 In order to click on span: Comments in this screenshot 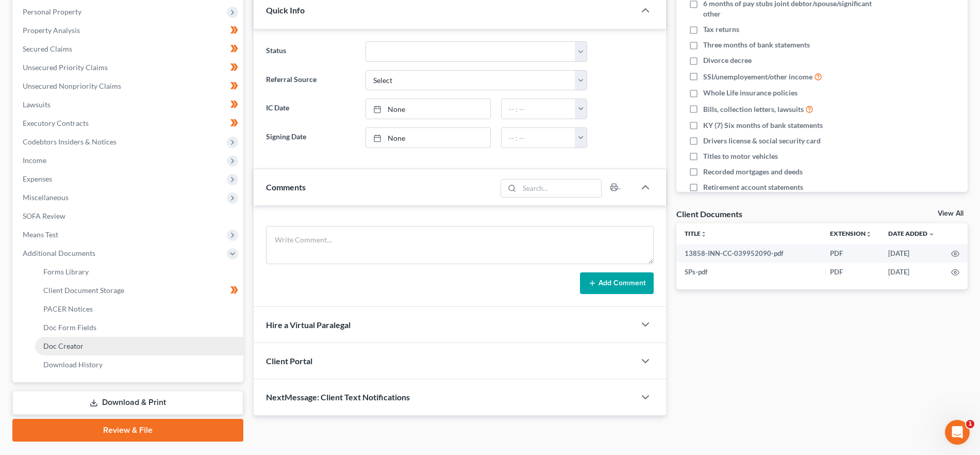, I will do `click(286, 187)`.